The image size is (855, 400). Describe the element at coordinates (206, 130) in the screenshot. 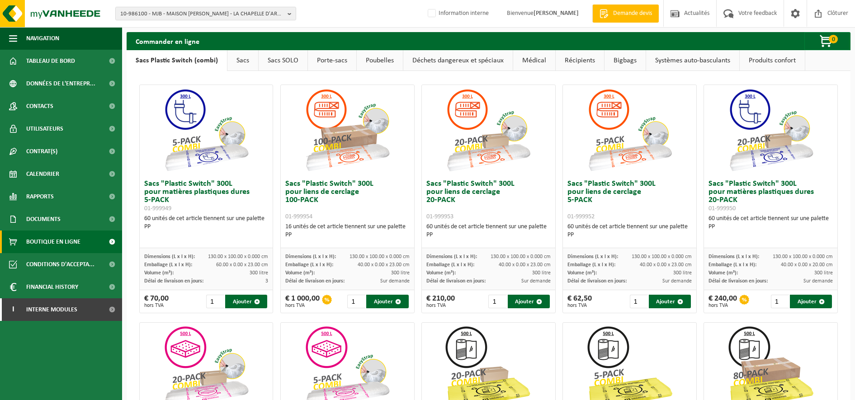

I see `img: 01-999949` at that location.